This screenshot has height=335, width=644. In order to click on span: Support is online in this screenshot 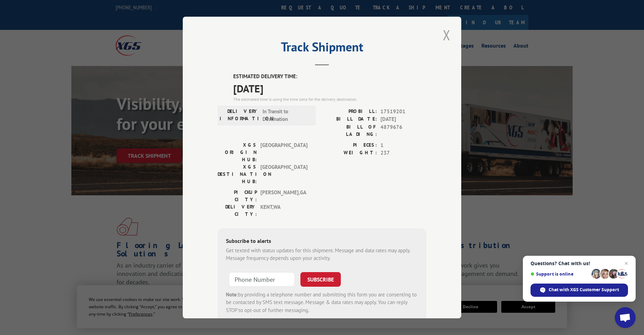, I will do `click(560, 274)`.